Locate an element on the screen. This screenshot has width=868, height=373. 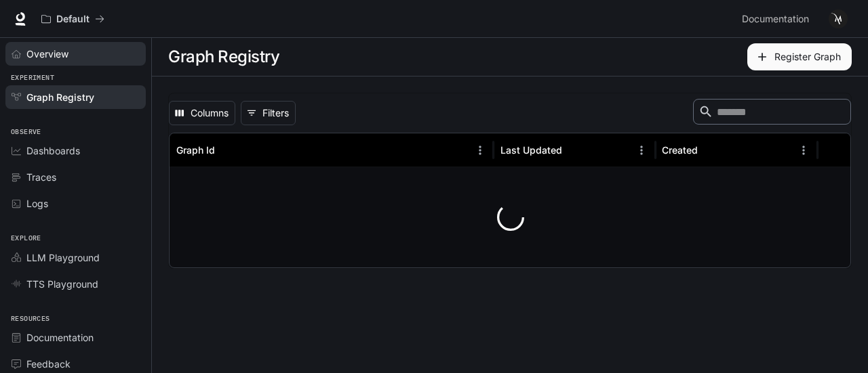
span: Graph Registry is located at coordinates (61, 97).